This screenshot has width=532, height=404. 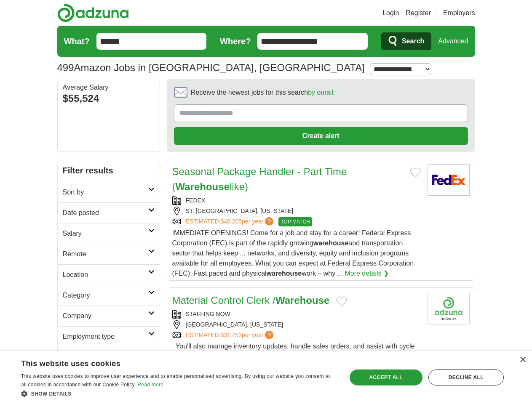 What do you see at coordinates (391, 13) in the screenshot?
I see `a: Login` at bounding box center [391, 13].